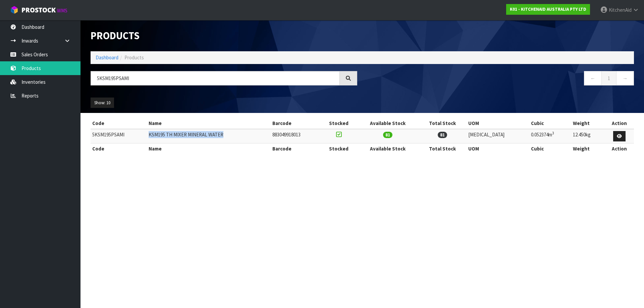 The image size is (644, 308). I want to click on strong: K01 - KITCHENAID AUSTRALIA PTY LTD, so click(548, 9).